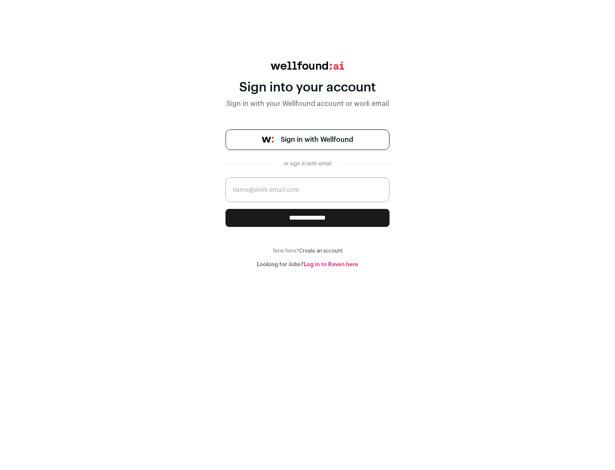 The width and height of the screenshot is (615, 470). What do you see at coordinates (268, 140) in the screenshot?
I see `img: wellfound-symbol-flush-black-fb3c872781a75f747ccb3a119075da62bfe97bd399995f84a933054e44a575c4.png` at bounding box center [268, 140].